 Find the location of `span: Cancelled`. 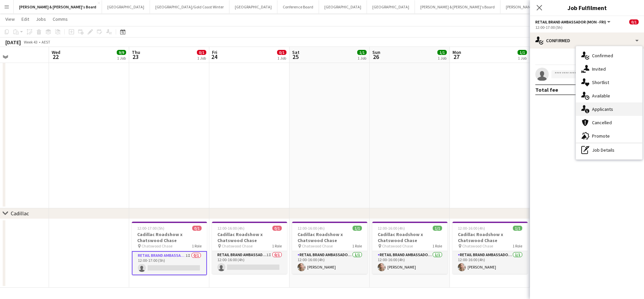

span: Cancelled is located at coordinates (602, 122).